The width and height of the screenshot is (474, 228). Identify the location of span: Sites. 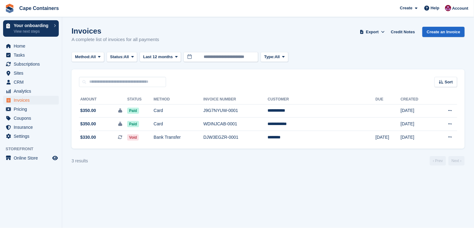
(32, 73).